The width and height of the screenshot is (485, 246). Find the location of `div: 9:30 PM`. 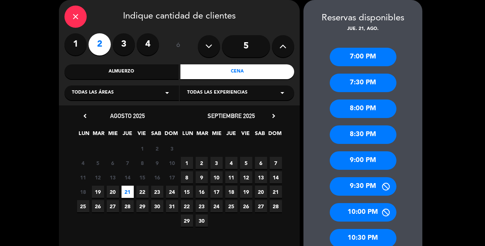

div: 9:30 PM is located at coordinates (363, 187).